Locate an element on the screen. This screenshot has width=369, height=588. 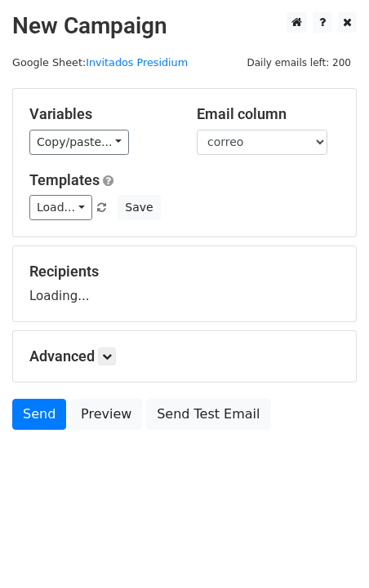
a: Copy/paste... is located at coordinates (79, 142).